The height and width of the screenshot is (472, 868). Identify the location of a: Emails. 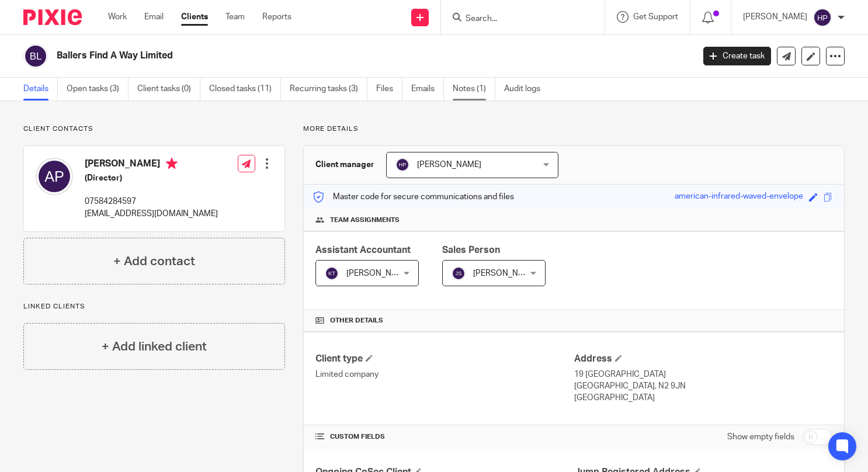
(428, 89).